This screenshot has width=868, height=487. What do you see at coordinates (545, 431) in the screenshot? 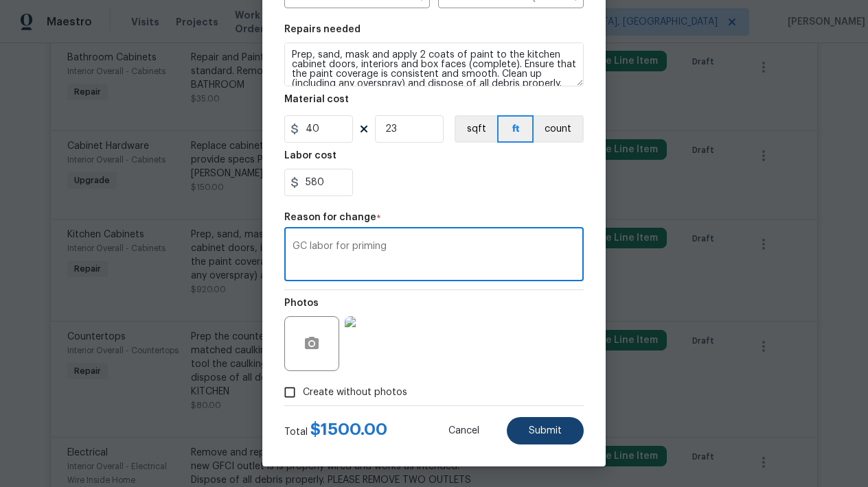
I see `button: Submit` at bounding box center [545, 431].